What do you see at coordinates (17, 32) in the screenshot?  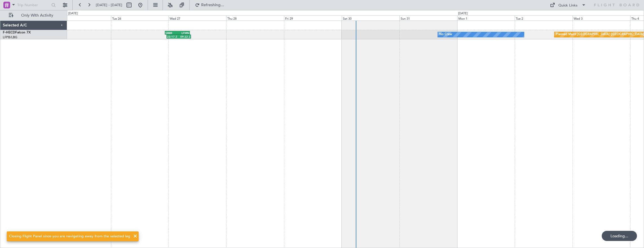 I see `a: F-HECDFalcon 7X` at bounding box center [17, 32].